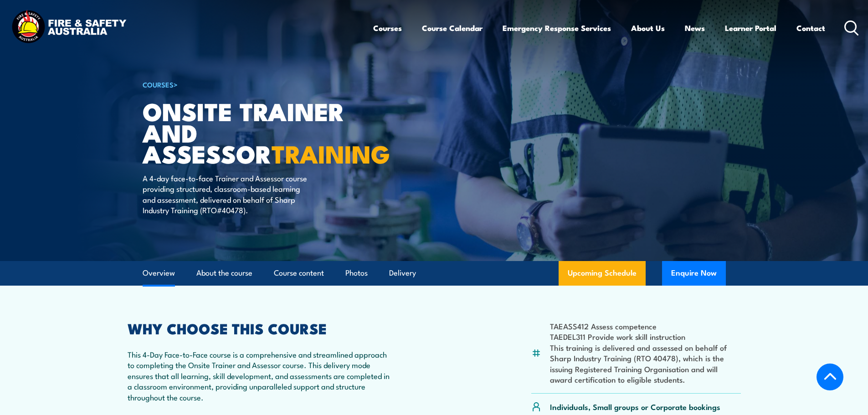  What do you see at coordinates (356, 273) in the screenshot?
I see `a: Photos` at bounding box center [356, 273].